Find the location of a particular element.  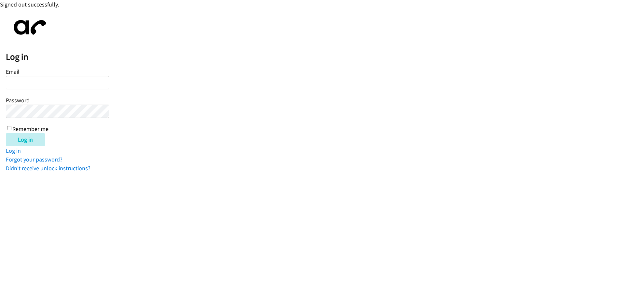

a: Didn't receive unlock instructions? is located at coordinates (48, 168).